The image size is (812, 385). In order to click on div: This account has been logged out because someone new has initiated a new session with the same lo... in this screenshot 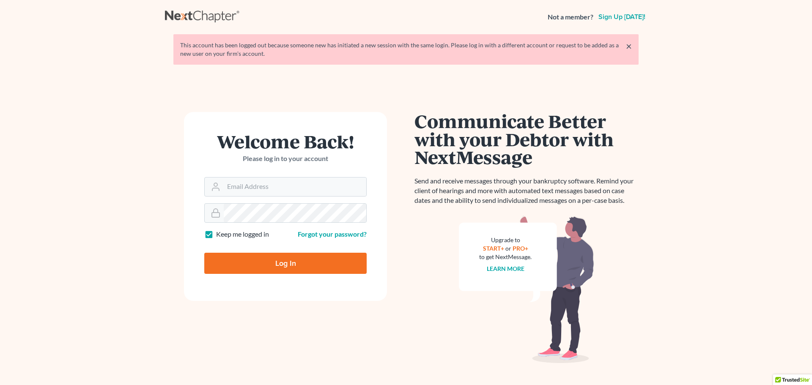, I will do `click(406, 49)`.